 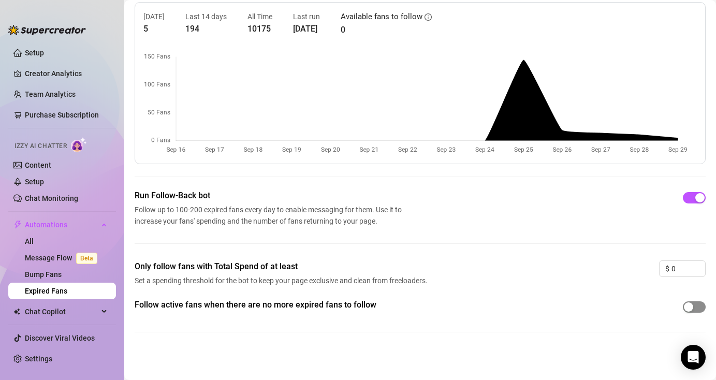 I want to click on a: Bump Fans, so click(x=43, y=274).